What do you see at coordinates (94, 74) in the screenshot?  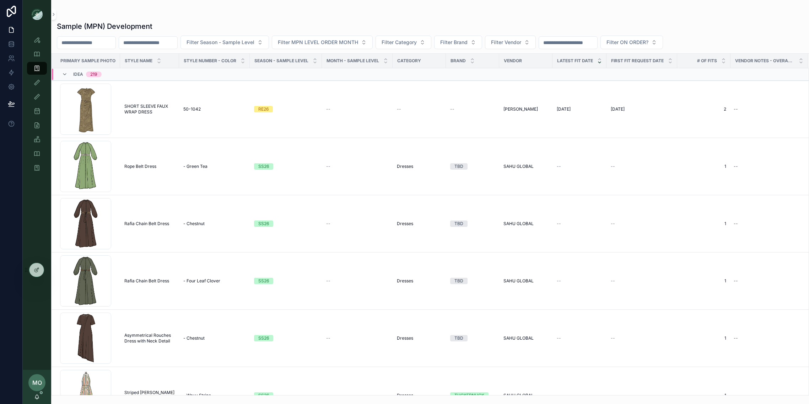 I see `div: 219` at bounding box center [94, 74].